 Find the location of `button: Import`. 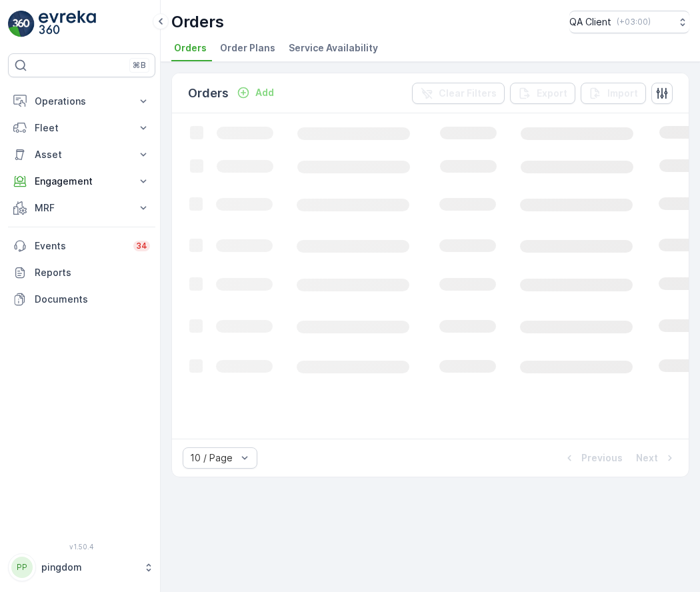

button: Import is located at coordinates (613, 93).